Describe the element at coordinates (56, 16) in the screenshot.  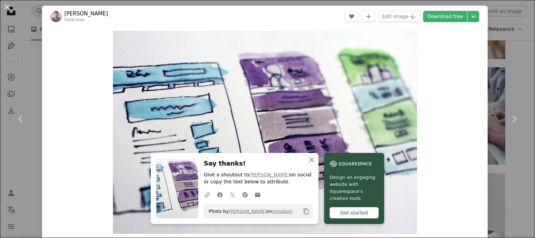
I see `a: Go to Hal Gatewood's profile` at that location.